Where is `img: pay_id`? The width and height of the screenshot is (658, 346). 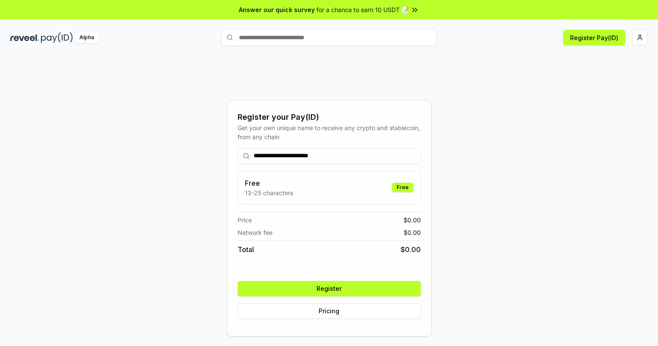 img: pay_id is located at coordinates (57, 38).